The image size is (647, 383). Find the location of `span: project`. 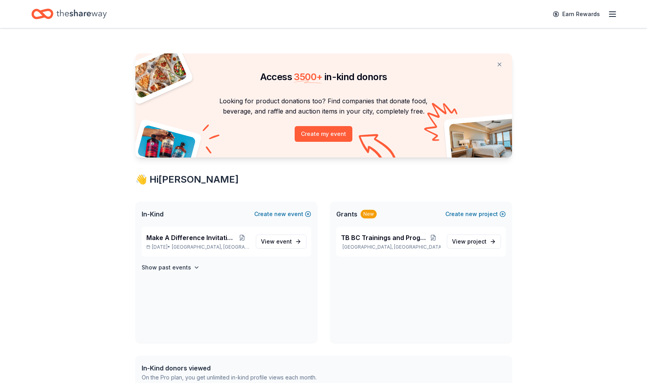

span: project is located at coordinates (477, 241).